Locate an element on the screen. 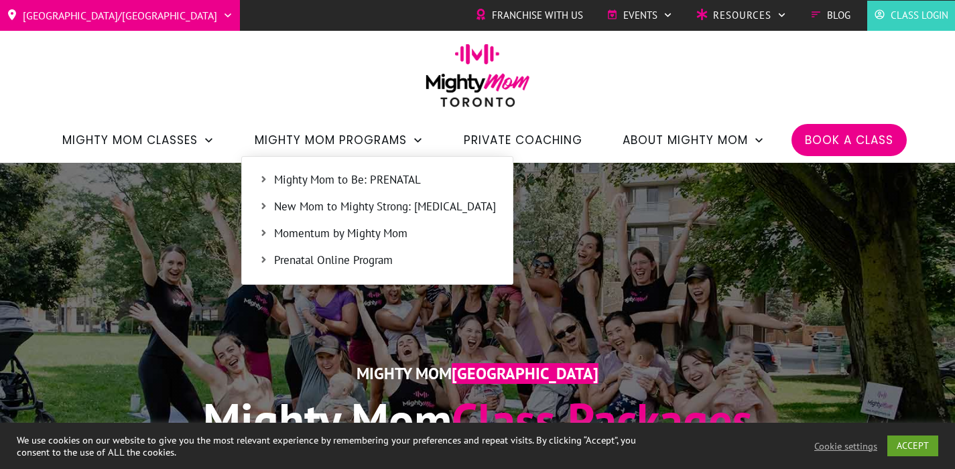  a: Momentum by Mighty Mom is located at coordinates (377, 234).